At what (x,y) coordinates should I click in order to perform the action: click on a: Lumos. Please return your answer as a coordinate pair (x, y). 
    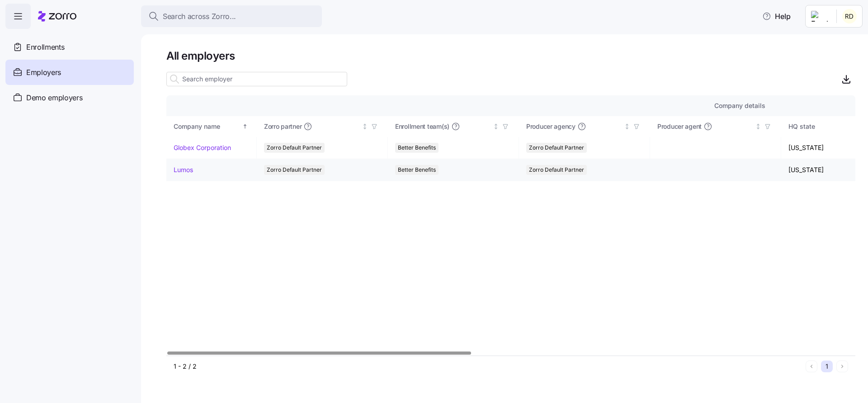
    Looking at the image, I should click on (183, 170).